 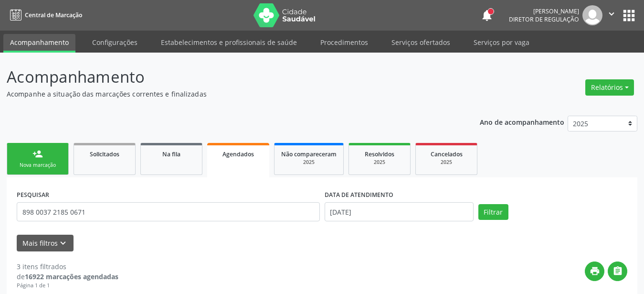 What do you see at coordinates (168, 211) in the screenshot?
I see `input: Nome, CNS` at bounding box center [168, 211].